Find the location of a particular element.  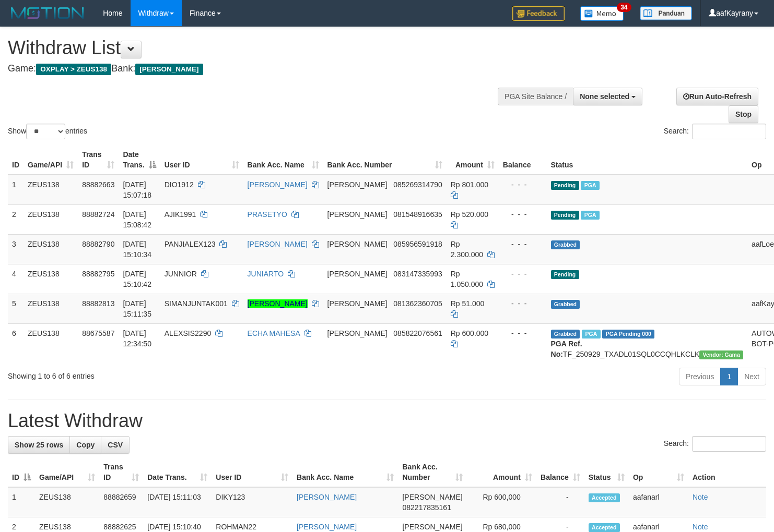

span: Copy 085822076561 to clipboard is located at coordinates (417, 334).